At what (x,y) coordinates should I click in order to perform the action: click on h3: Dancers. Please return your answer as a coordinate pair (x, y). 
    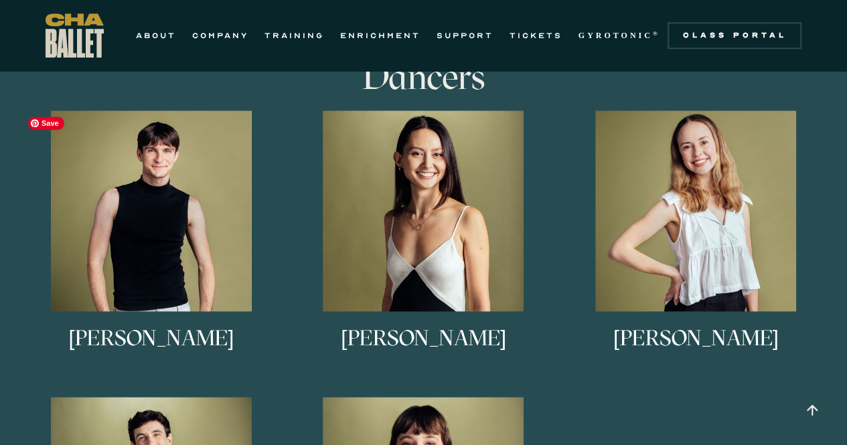
    Looking at the image, I should click on (424, 77).